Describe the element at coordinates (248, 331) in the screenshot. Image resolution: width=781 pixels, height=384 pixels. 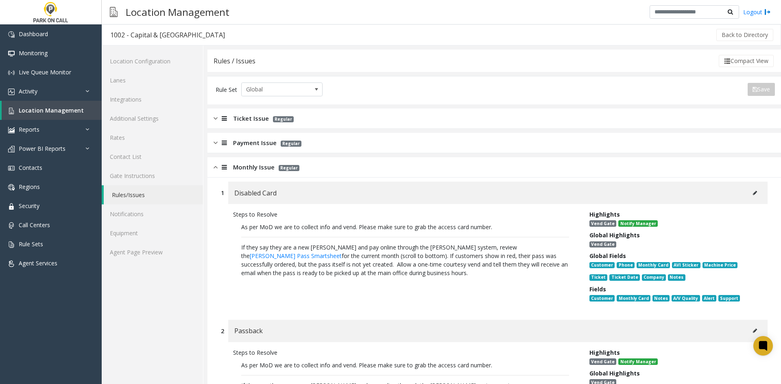
I see `span: Passback` at that location.